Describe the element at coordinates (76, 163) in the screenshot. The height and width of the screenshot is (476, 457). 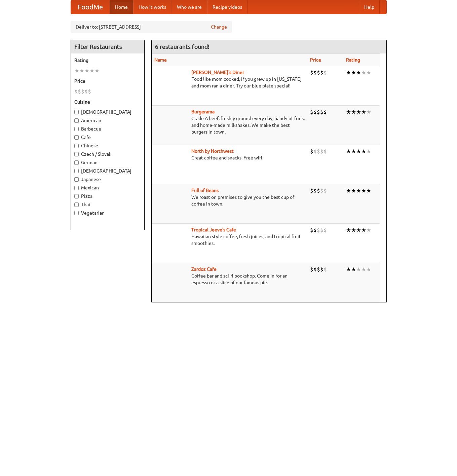
I see `input: German` at that location.